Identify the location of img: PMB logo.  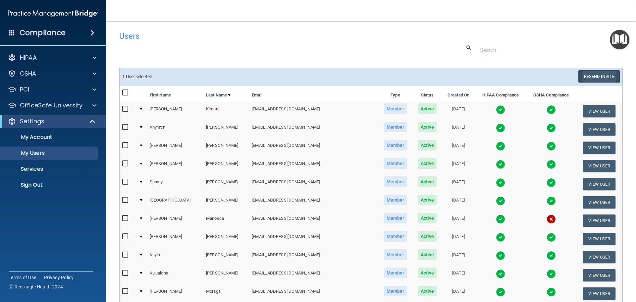
(53, 14).